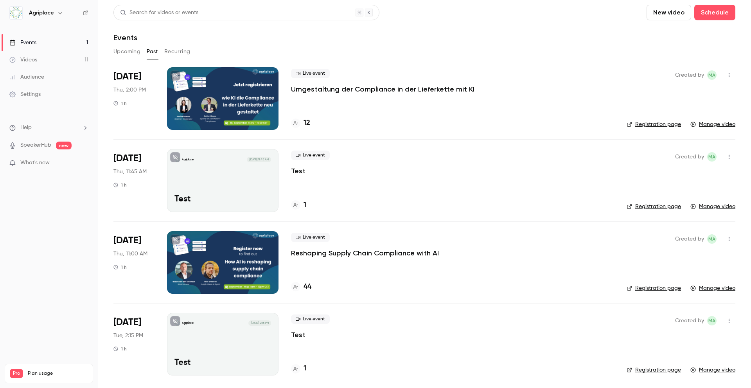  I want to click on a: Reshaping Supply Chain Compliance with AI, so click(365, 253).